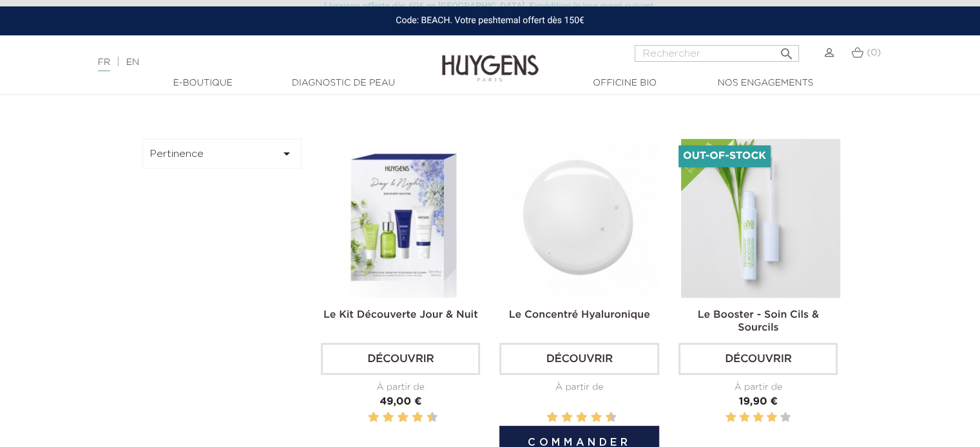  What do you see at coordinates (765, 83) in the screenshot?
I see `a: Nos engagements` at bounding box center [765, 83].